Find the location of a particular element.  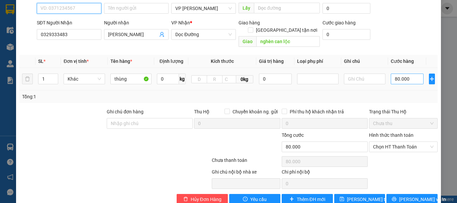

span: Lấy is located at coordinates (246, 8).